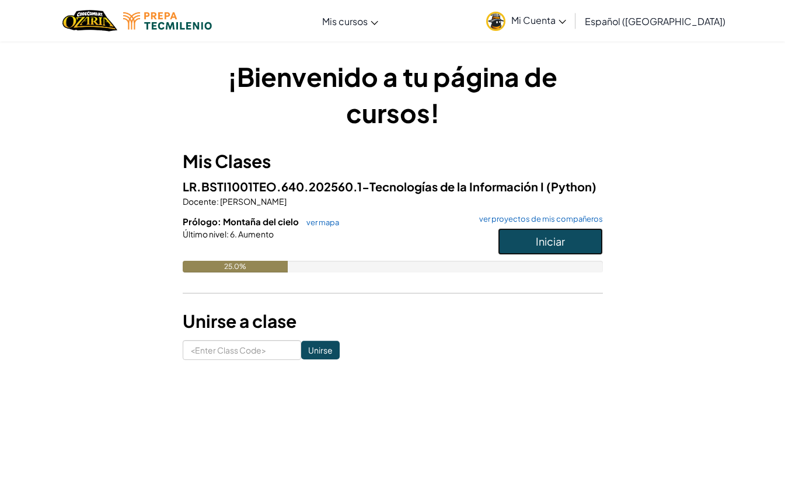 Image resolution: width=785 pixels, height=486 pixels. Describe the element at coordinates (495, 21) in the screenshot. I see `img: avatar` at that location.